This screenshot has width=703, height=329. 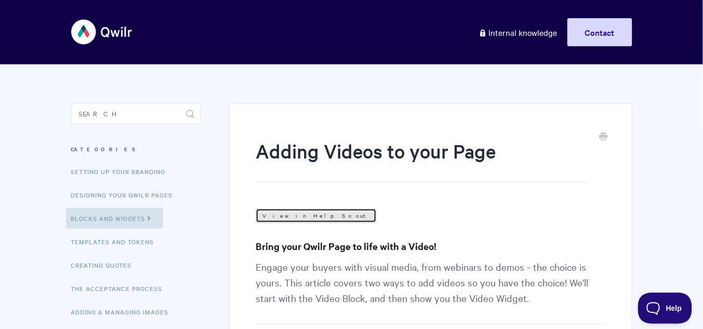 What do you see at coordinates (126, 195) in the screenshot?
I see `a: Designing Your Qwilr Pages` at bounding box center [126, 195].